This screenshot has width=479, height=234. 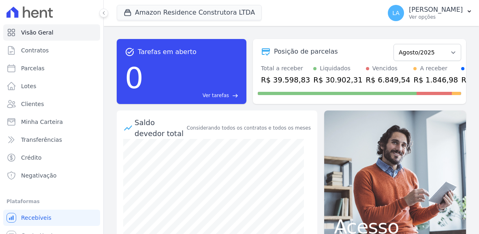 What do you see at coordinates (385, 68) in the screenshot?
I see `div: Vencidos` at bounding box center [385, 68].